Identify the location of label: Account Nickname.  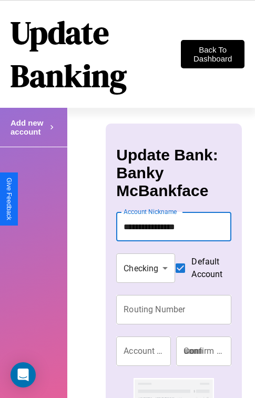
(150, 211).